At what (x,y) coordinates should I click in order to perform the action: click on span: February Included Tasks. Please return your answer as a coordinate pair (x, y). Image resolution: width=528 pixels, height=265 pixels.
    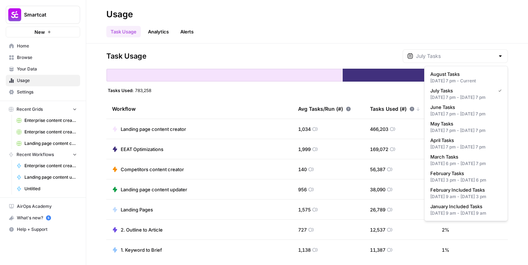
    Looking at the image, I should click on (464, 190).